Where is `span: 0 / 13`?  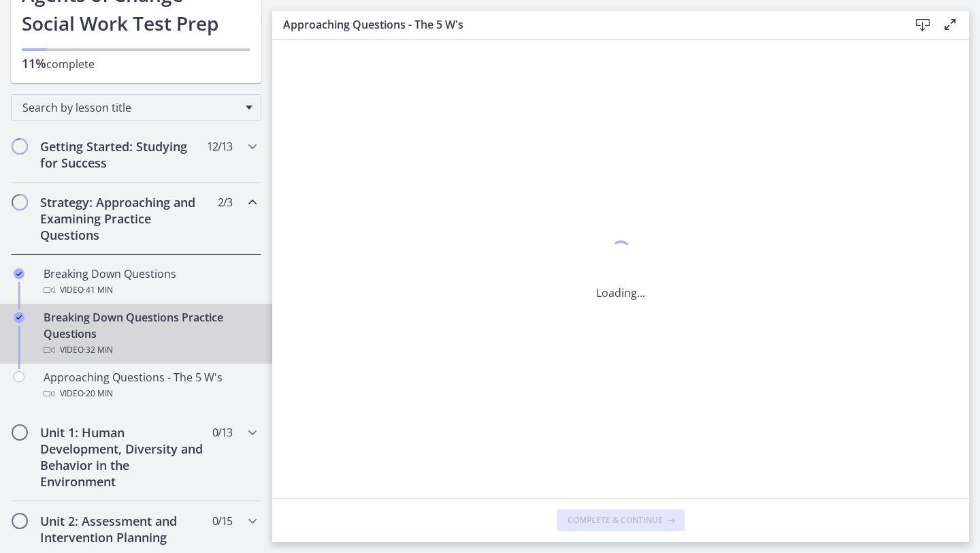
span: 0 / 13 is located at coordinates (222, 433).